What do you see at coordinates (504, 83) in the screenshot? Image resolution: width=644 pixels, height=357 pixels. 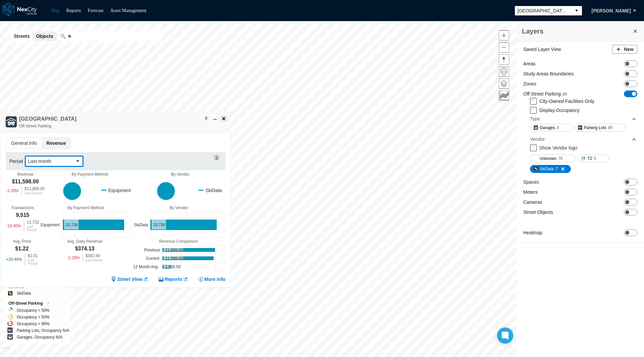 I see `button: Layers management` at bounding box center [504, 83].